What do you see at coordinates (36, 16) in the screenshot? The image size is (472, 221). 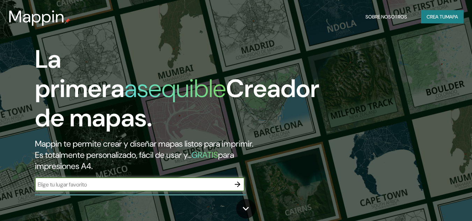 I see `font: Mappin` at bounding box center [36, 16].